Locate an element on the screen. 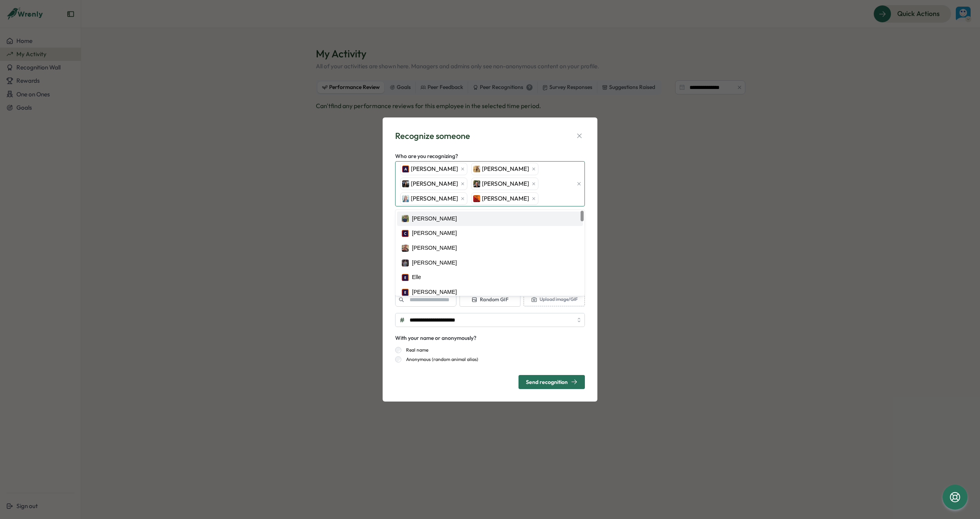 The width and height of the screenshot is (980, 519). button: Send recognition is located at coordinates (552, 382).